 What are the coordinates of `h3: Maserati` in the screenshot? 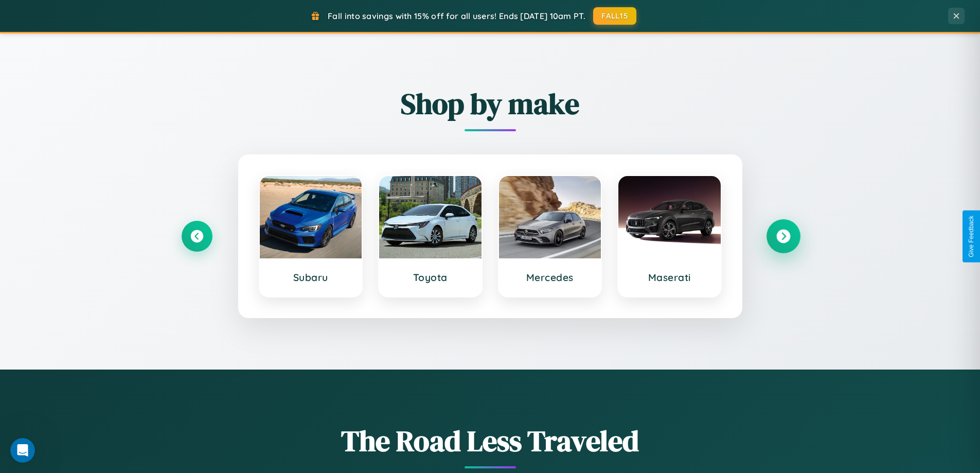 It's located at (670, 278).